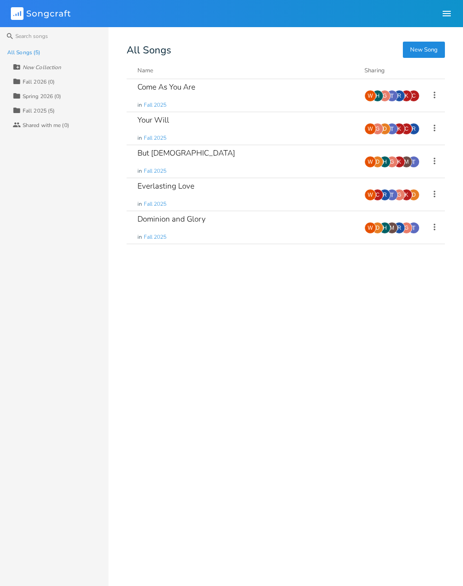 Image resolution: width=463 pixels, height=586 pixels. Describe the element at coordinates (246, 71) in the screenshot. I see `button: Name` at that location.